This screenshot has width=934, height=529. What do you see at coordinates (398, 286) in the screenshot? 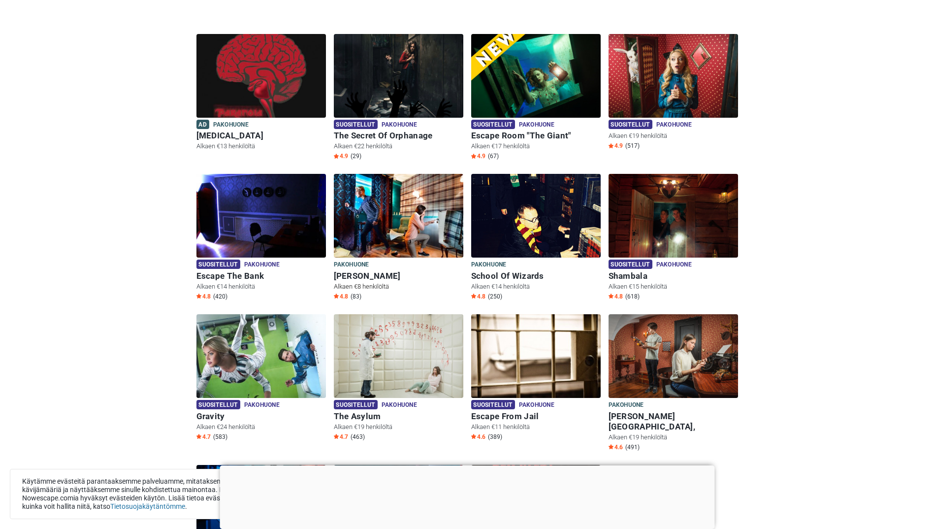
I see `p: Alkaen €8 henkilöltä` at bounding box center [398, 286].